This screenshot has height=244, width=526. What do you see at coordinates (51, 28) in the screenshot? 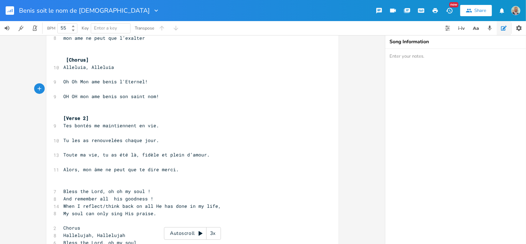
I see `div: BPM` at bounding box center [51, 28].